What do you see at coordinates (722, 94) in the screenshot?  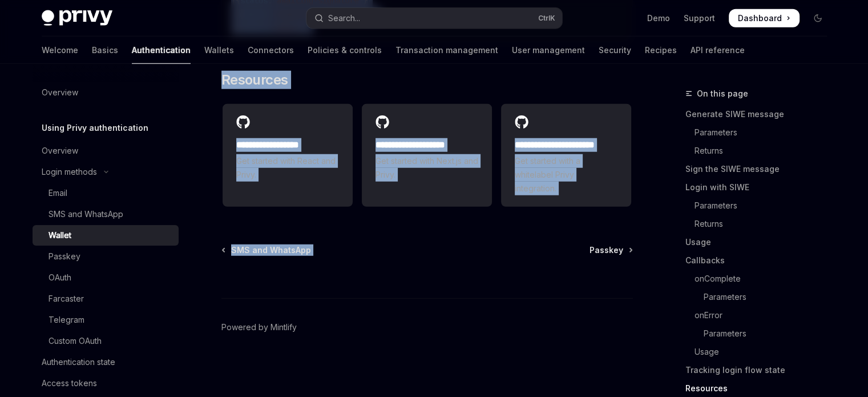 I see `span: On this page` at bounding box center [722, 94].